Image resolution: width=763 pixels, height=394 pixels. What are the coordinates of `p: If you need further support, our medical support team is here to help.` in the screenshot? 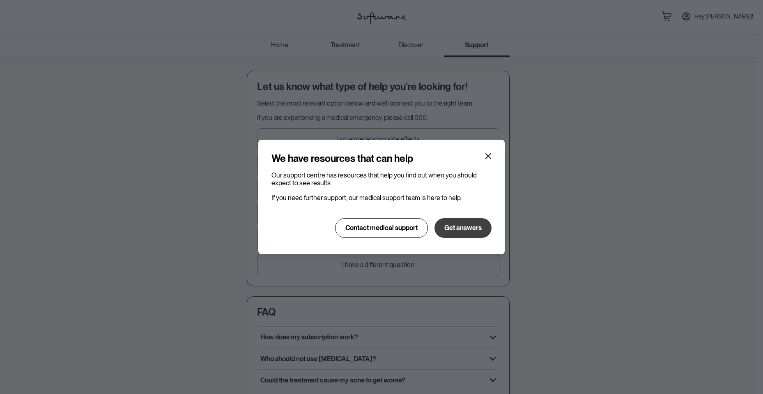 It's located at (381, 198).